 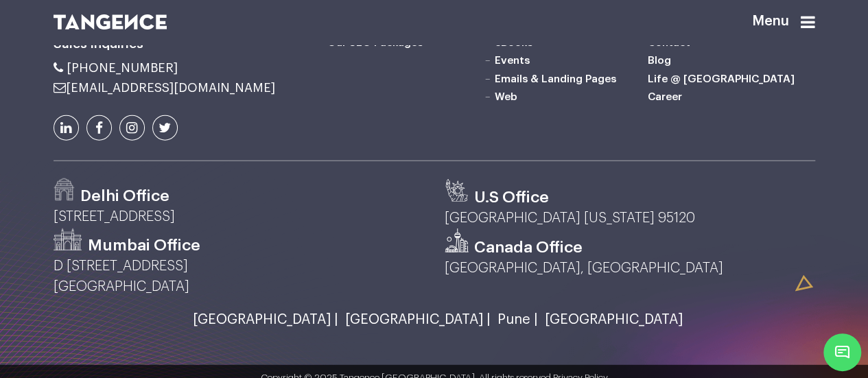 I want to click on a: Blog, so click(x=659, y=60).